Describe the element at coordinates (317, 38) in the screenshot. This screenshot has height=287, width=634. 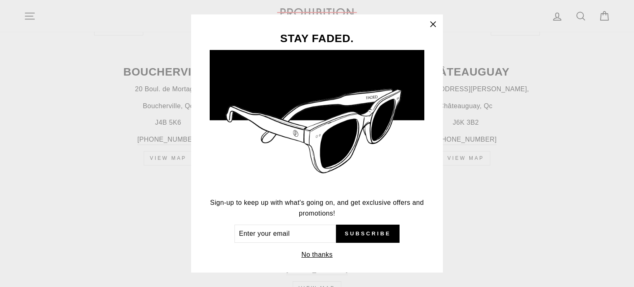
I see `h3: STAY FADED.` at that location.